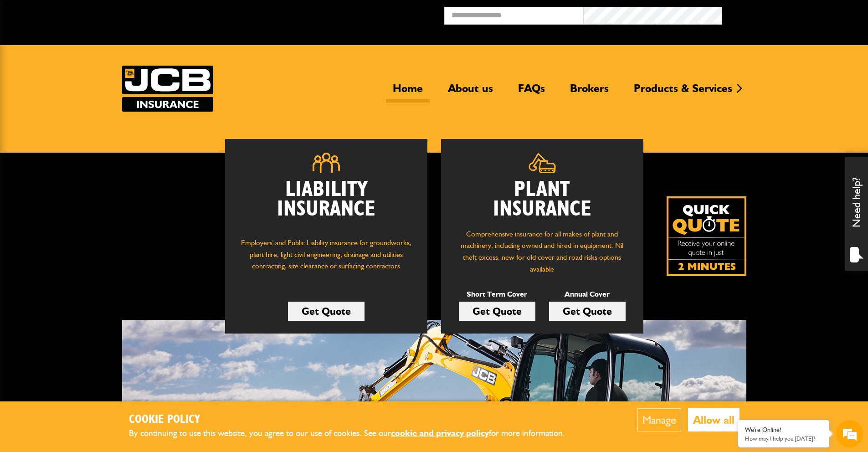 This screenshot has width=868, height=452. What do you see at coordinates (440, 433) in the screenshot?
I see `a: cookie and privacy policy` at bounding box center [440, 433].